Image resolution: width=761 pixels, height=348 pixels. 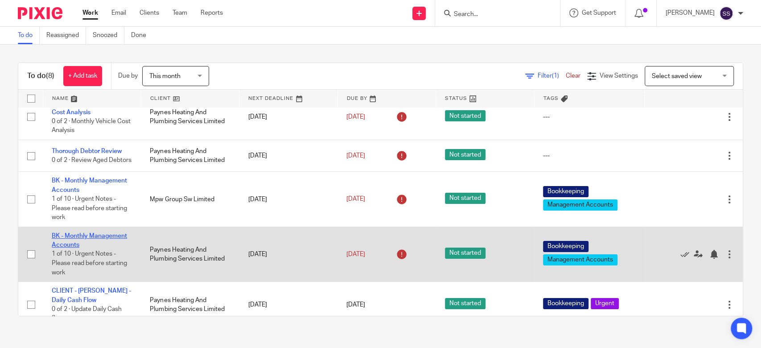 What do you see at coordinates (128, 76) in the screenshot?
I see `p: Due by` at bounding box center [128, 76].